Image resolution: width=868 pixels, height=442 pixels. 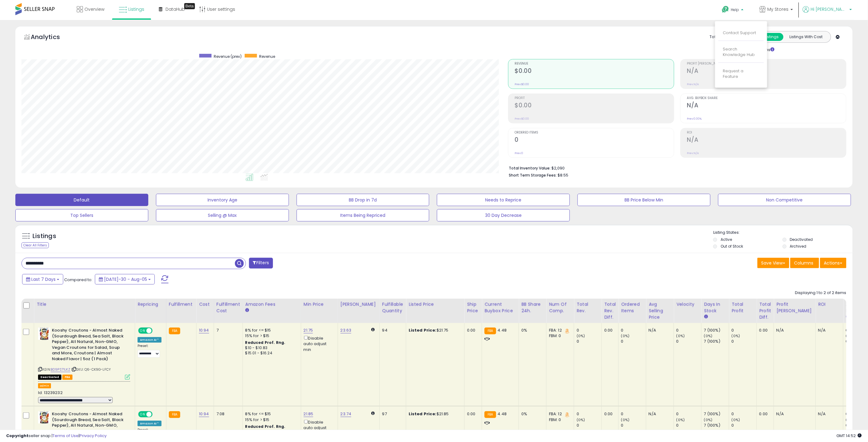 I want to click on span: Ordered Items, so click(x=594, y=133).